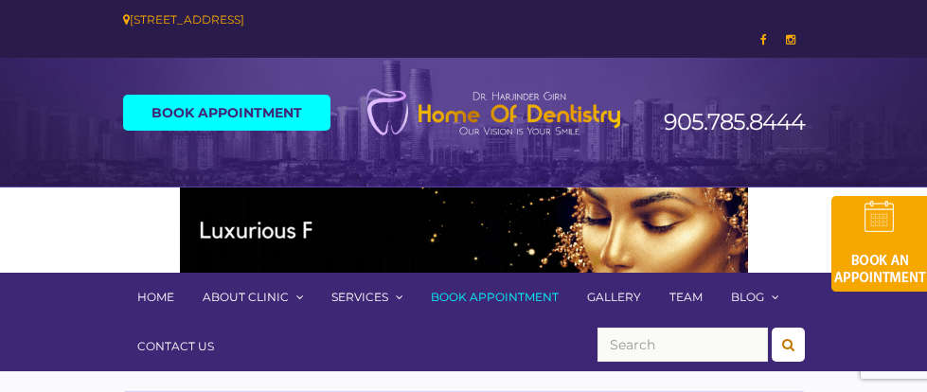  Describe the element at coordinates (614, 297) in the screenshot. I see `a: Gallery` at that location.